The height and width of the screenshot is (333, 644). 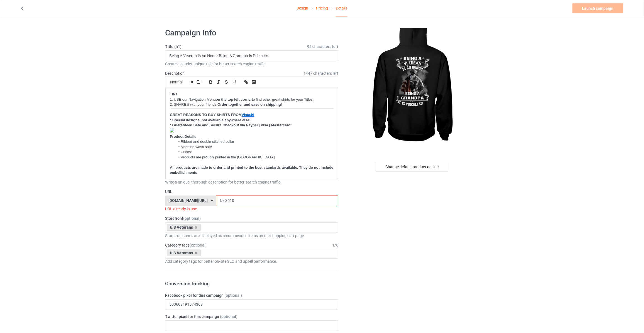 What do you see at coordinates (335, 245) in the screenshot?
I see `div: 1 / 6` at bounding box center [335, 245].